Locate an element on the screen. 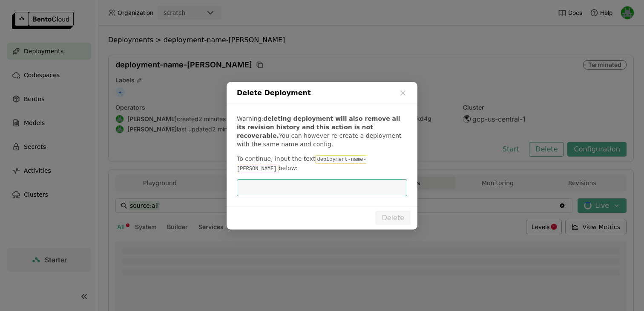 Image resolution: width=644 pixels, height=311 pixels. span: You can however re-create a deployment with the same name and config. is located at coordinates (319, 140).